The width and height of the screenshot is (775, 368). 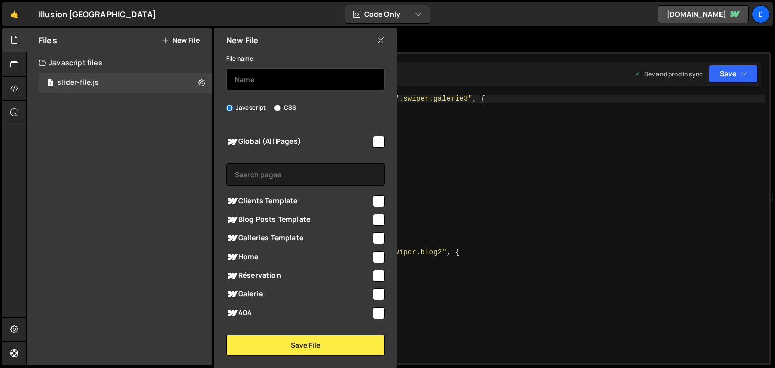 What do you see at coordinates (181, 40) in the screenshot?
I see `button: New File` at bounding box center [181, 40].